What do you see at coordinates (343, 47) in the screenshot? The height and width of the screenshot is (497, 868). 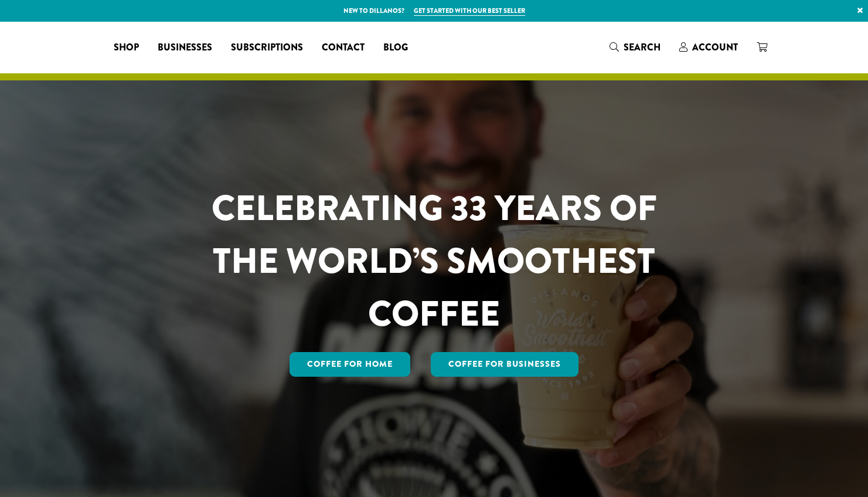 I see `span: Contact` at bounding box center [343, 47].